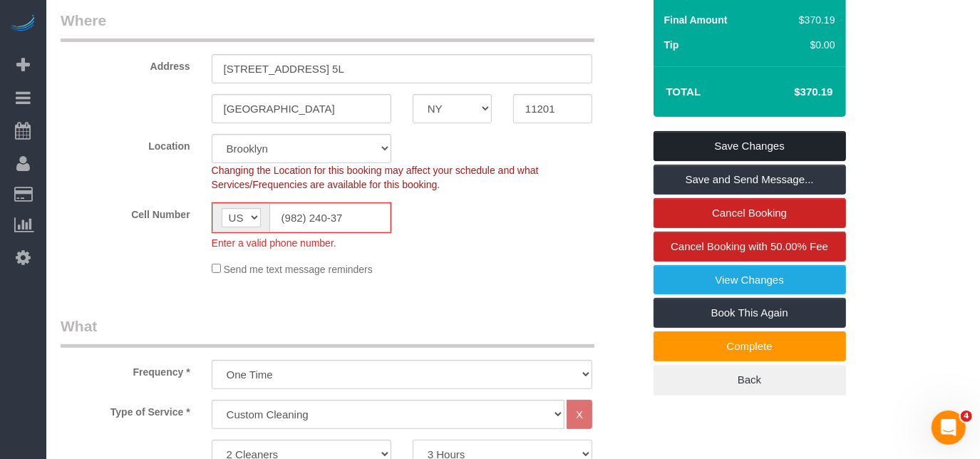  What do you see at coordinates (750, 146) in the screenshot?
I see `a: Save Changes` at bounding box center [750, 146].